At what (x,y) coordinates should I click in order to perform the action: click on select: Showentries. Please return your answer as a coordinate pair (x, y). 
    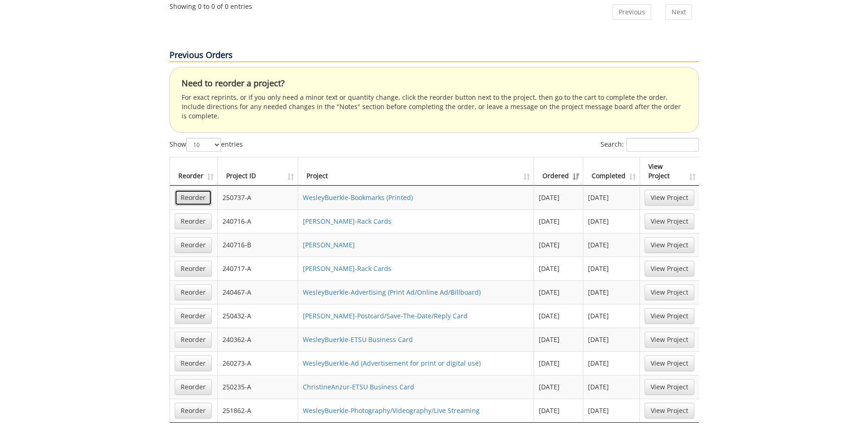
    Looking at the image, I should click on (203, 145).